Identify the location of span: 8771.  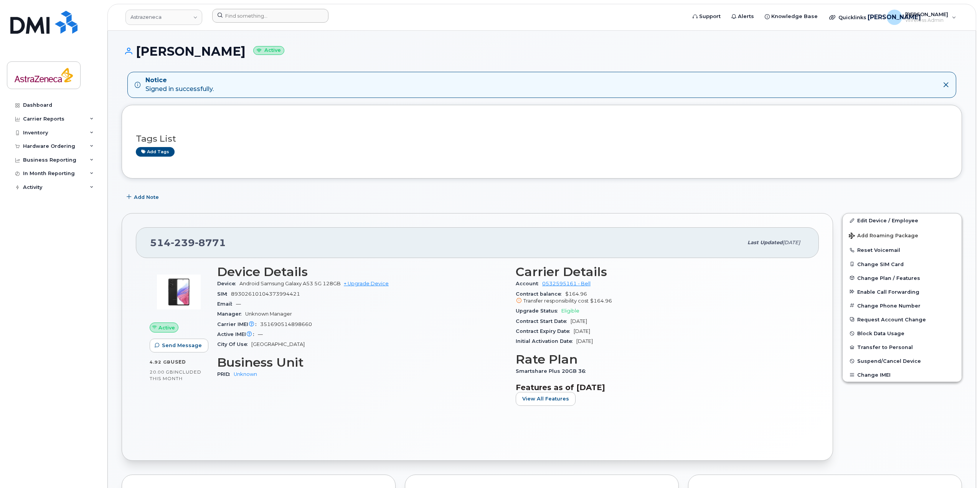
(211, 243).